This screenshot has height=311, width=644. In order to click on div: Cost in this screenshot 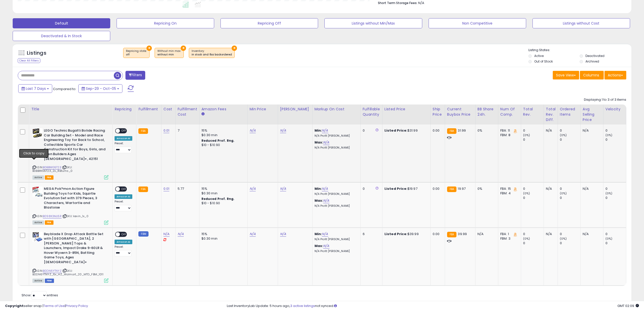, I will do `click(168, 109)`.